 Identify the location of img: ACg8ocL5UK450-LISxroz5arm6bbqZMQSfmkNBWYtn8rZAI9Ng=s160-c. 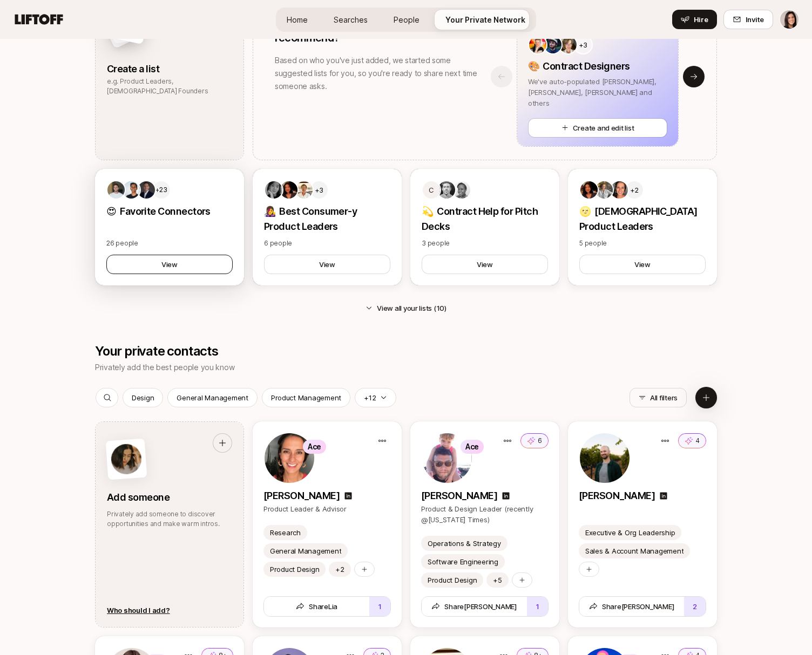
(274, 190).